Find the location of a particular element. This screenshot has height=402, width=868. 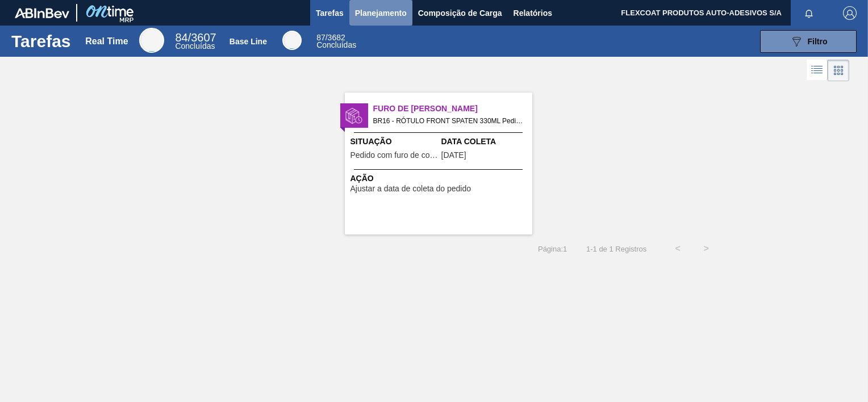

div: Visão em Cards is located at coordinates (838, 70).